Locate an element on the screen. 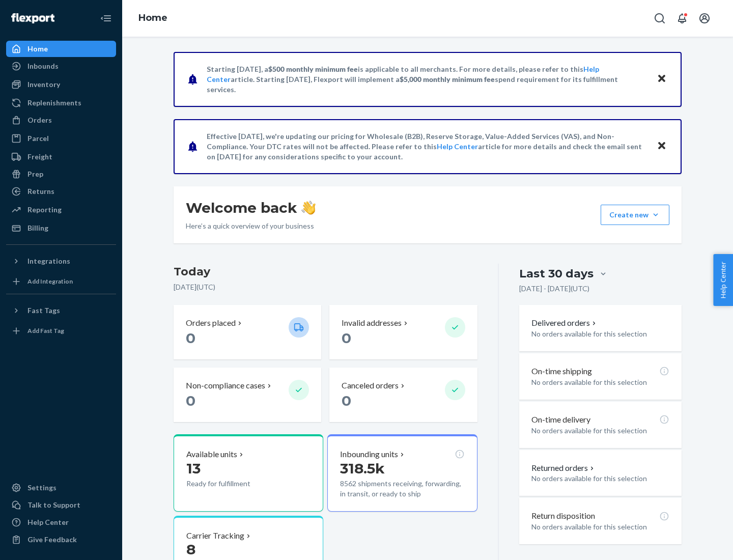 The width and height of the screenshot is (733, 560). p: Orders placed is located at coordinates (211, 323).